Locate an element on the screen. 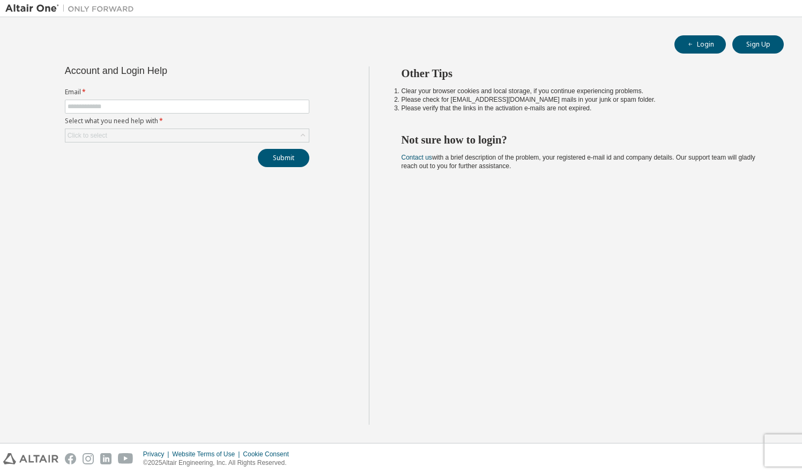 Image resolution: width=802 pixels, height=474 pixels. button: Sign Up is located at coordinates (758, 44).